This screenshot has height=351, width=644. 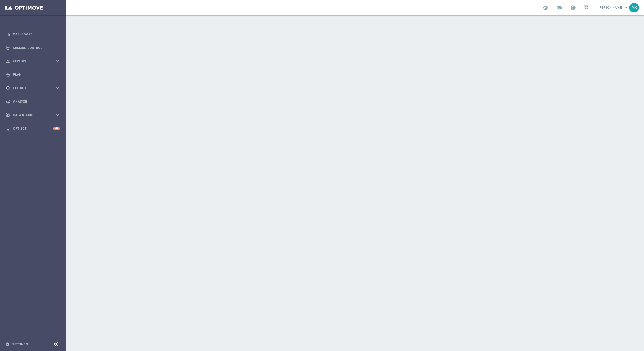 I want to click on div: equalizer Dashboard, so click(x=33, y=34).